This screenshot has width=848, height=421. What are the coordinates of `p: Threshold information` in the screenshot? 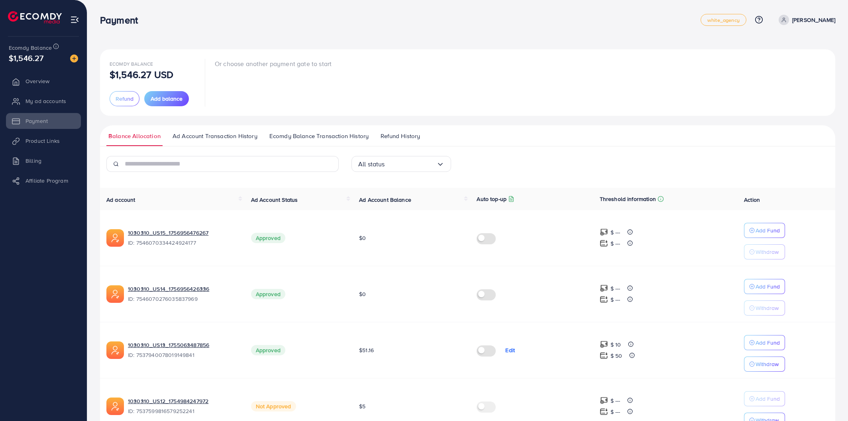 It's located at (627, 199).